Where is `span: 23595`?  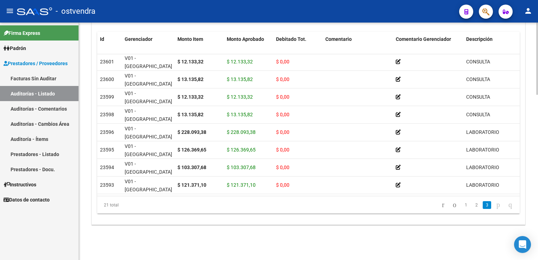
span: 23595 is located at coordinates (107, 150).